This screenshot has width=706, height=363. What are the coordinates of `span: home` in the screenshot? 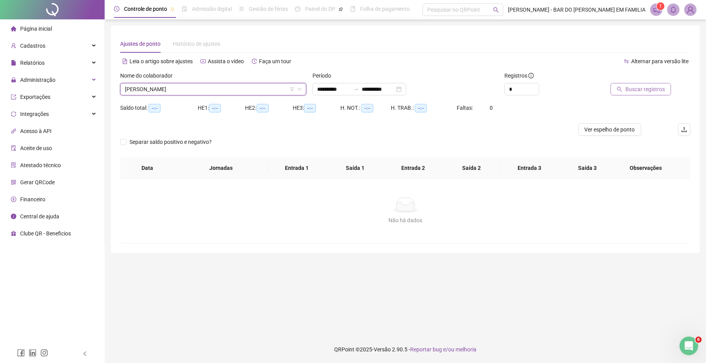 It's located at (14, 29).